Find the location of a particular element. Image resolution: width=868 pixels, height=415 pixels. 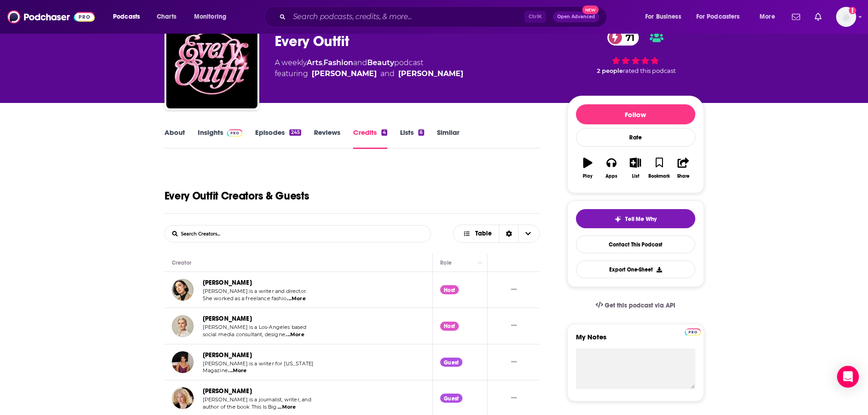

a: Pro website is located at coordinates (692, 331).